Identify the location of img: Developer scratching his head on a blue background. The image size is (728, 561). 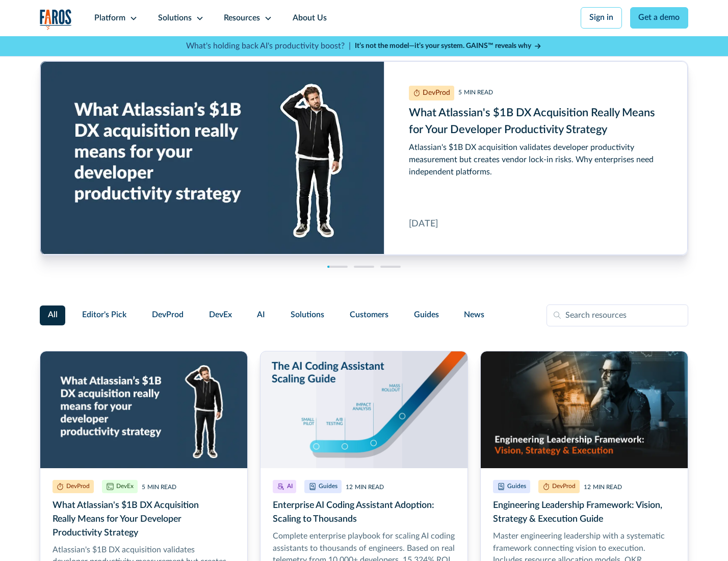
(144, 409).